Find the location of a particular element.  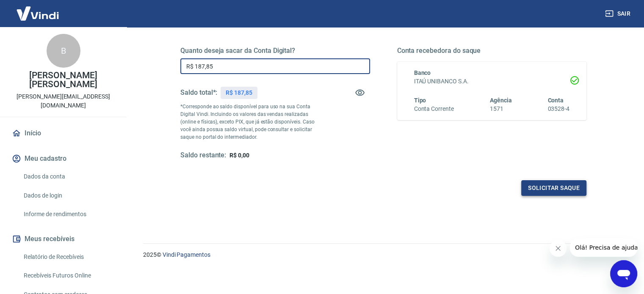

h5: Quanto deseja sacar da Conta Digital? is located at coordinates (275, 51).